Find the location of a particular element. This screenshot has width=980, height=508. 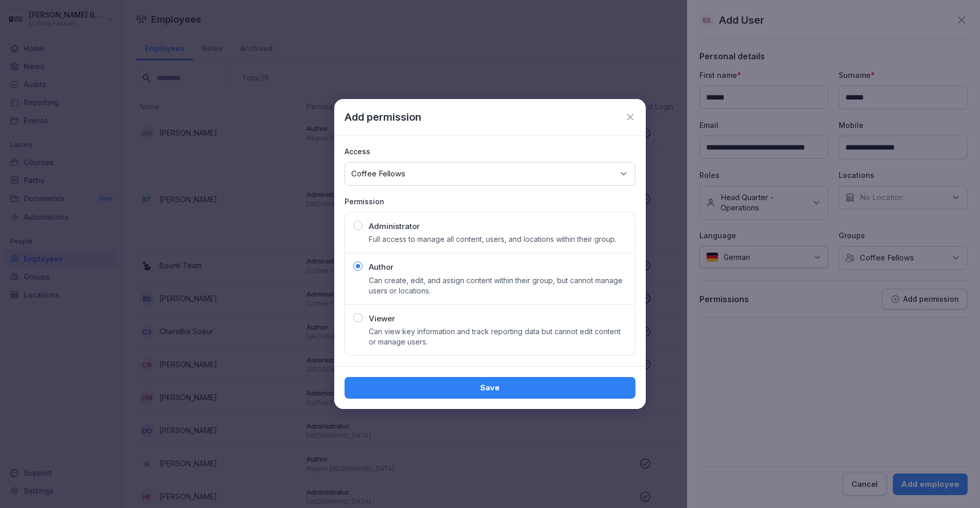

p: Full access to manage all content, users, and locations within their group. is located at coordinates (492, 239).